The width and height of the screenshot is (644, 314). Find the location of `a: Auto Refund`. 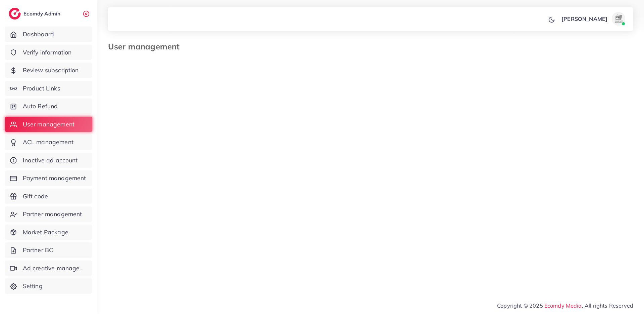

a: Auto Refund is located at coordinates (48, 106).